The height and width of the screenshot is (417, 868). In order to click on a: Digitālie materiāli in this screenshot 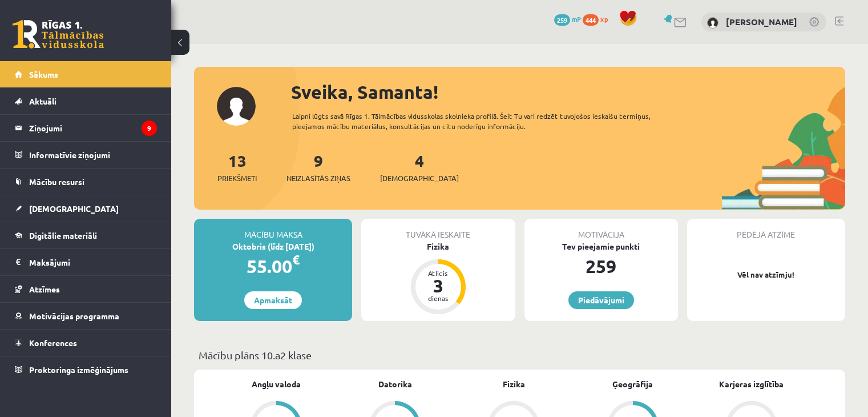, I will do `click(85, 235)`.